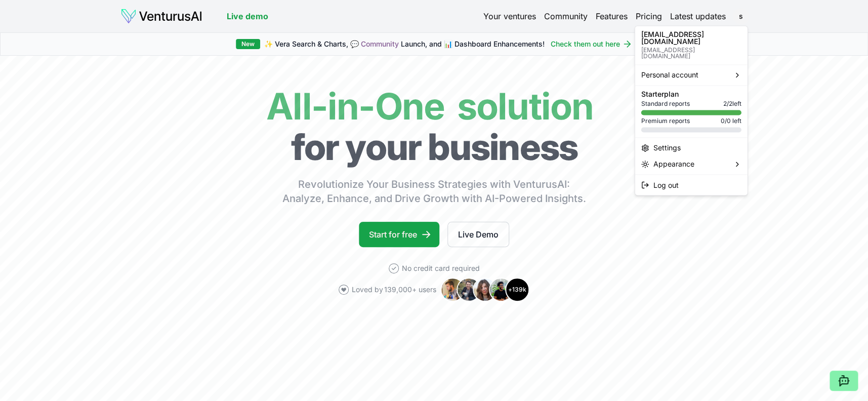  Describe the element at coordinates (665, 104) in the screenshot. I see `span: Standard reports` at that location.